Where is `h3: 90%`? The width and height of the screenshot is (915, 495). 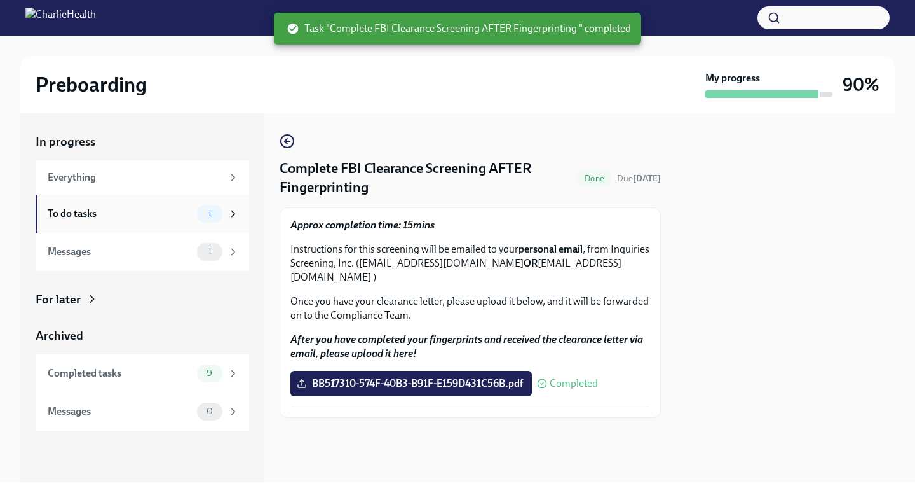
h3: 90% is located at coordinates (861, 85).